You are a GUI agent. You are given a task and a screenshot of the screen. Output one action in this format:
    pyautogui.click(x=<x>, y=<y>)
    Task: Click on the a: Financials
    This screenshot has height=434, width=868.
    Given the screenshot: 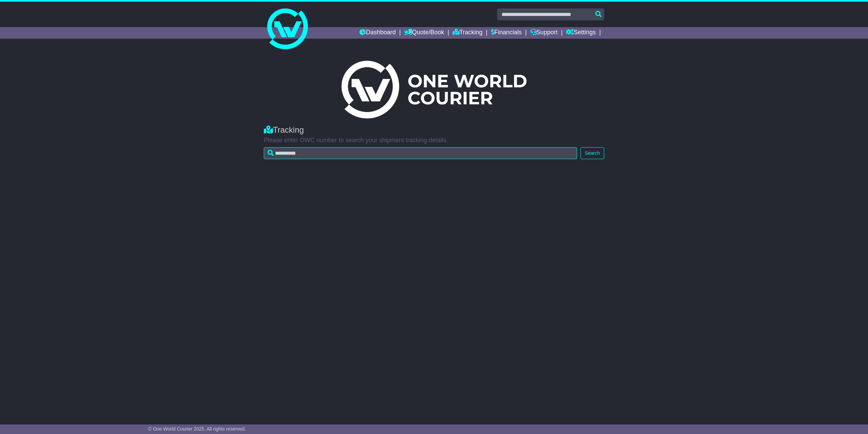 What is the action you would take?
    pyautogui.click(x=506, y=33)
    